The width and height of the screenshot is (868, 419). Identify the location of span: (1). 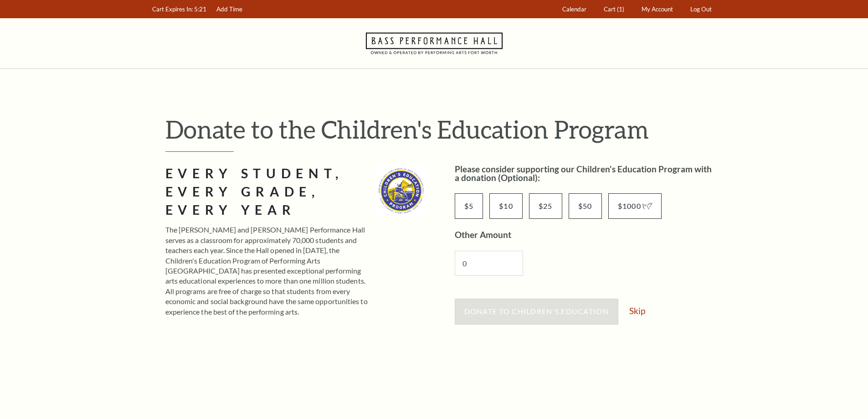
(620, 9).